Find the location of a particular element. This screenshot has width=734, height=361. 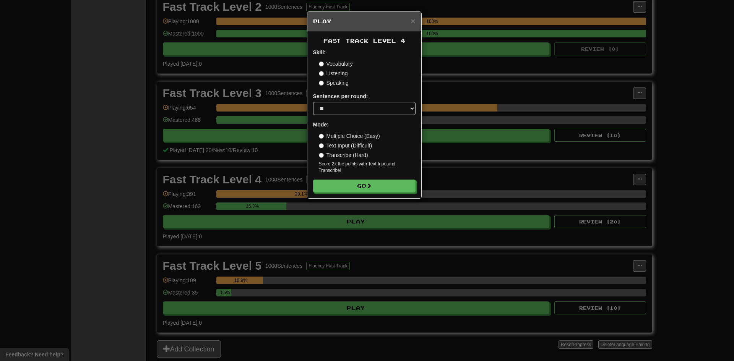

button: Go is located at coordinates (365, 186).